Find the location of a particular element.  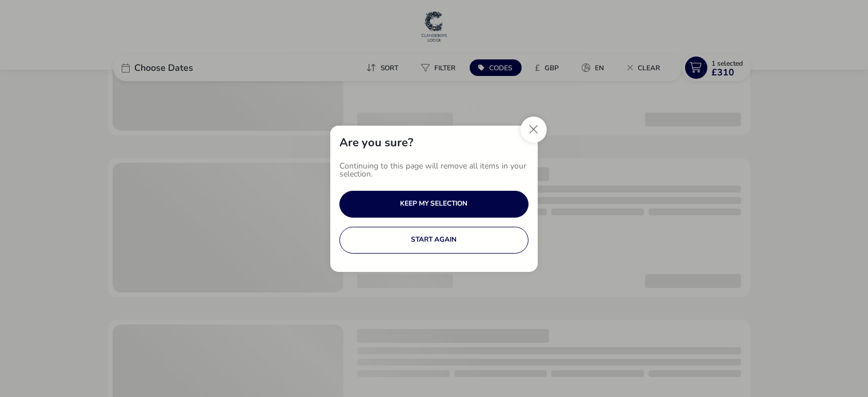

h2: Are you sure? is located at coordinates (376, 142).